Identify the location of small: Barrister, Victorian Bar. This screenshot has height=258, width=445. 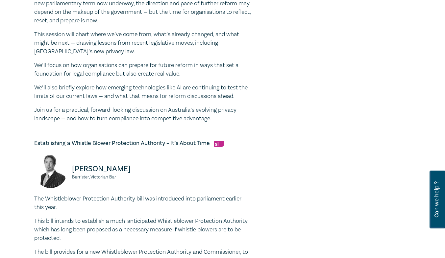
(105, 177).